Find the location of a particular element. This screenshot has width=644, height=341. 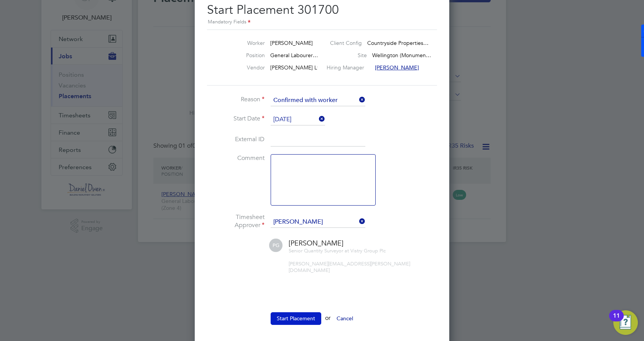

div: 11 is located at coordinates (617, 320).